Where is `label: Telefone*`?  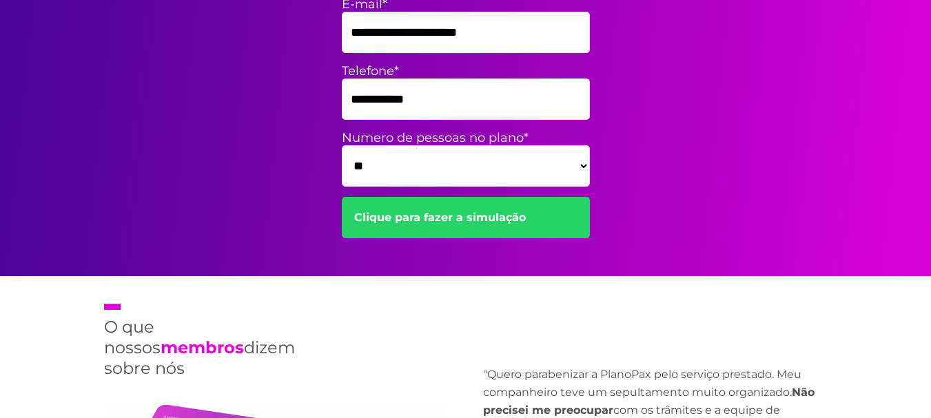
label: Telefone* is located at coordinates (466, 71).